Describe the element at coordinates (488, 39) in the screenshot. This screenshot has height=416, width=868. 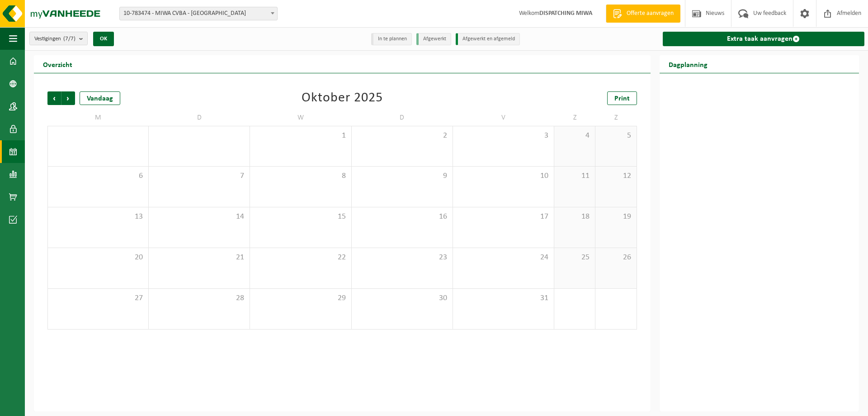
I see `li: Afgewerkt en afgemeld` at that location.